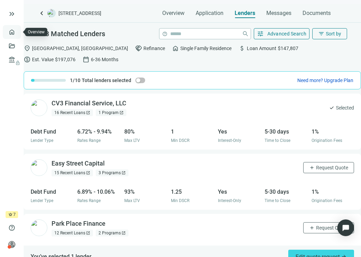 The height and width of the screenshot is (257, 361). I want to click on div: 80%, so click(146, 132).